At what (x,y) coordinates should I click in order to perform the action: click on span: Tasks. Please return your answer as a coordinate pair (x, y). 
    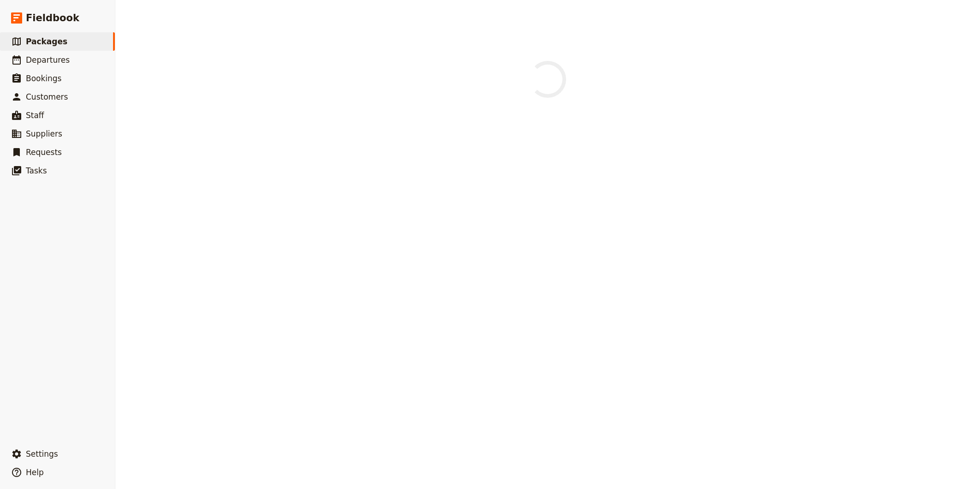
    Looking at the image, I should click on (36, 170).